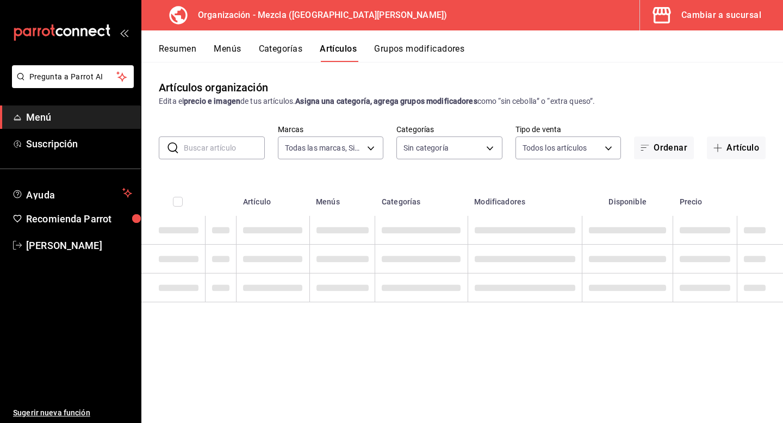  Describe the element at coordinates (721, 15) in the screenshot. I see `div: Cambiar a sucursal` at that location.